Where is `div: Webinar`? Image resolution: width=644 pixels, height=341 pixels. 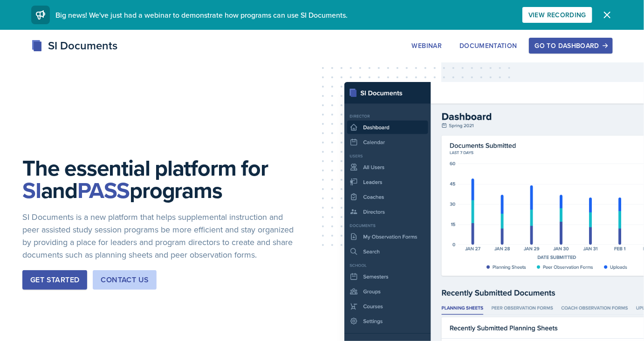
div: Webinar is located at coordinates (427, 46).